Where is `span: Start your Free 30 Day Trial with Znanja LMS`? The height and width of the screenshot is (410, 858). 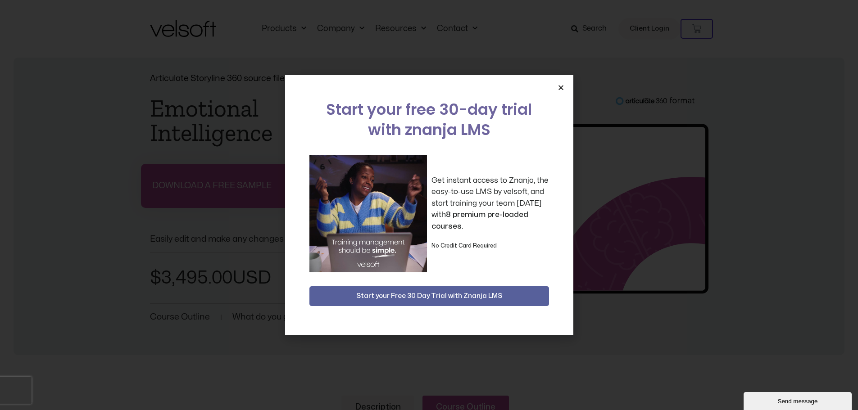
span: Start your Free 30 Day Trial with Znanja LMS is located at coordinates (429, 296).